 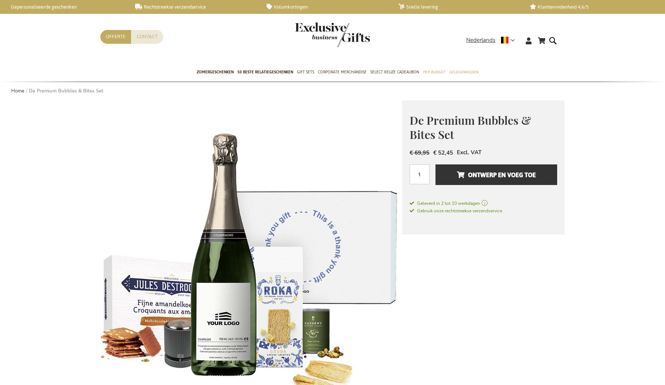 What do you see at coordinates (434, 72) in the screenshot?
I see `span: Per Budget` at bounding box center [434, 72].